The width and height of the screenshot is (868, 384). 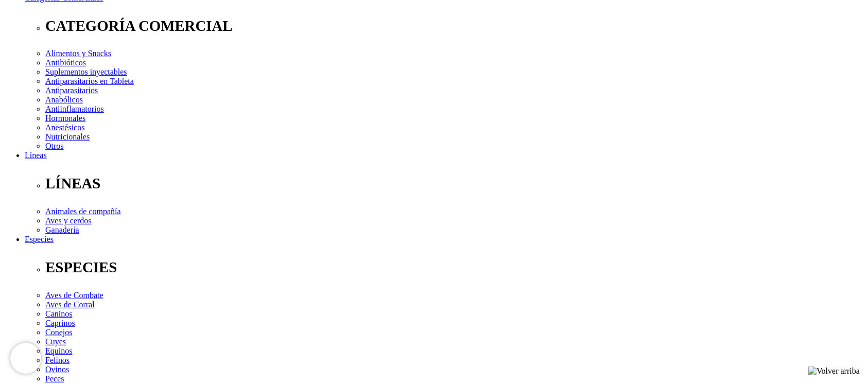 What do you see at coordinates (454, 26) in the screenshot?
I see `p: CATEGORÍA COMERCIAL` at bounding box center [454, 26].